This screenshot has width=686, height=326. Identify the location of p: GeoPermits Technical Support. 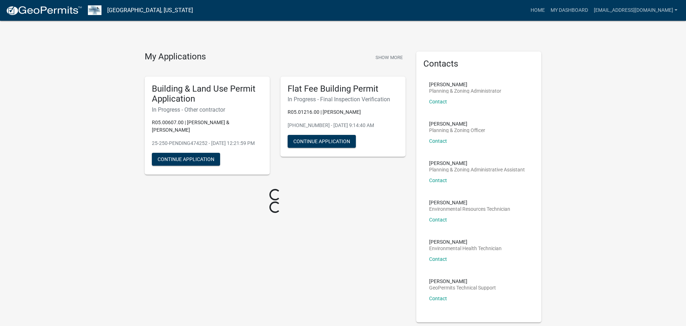
(463, 287).